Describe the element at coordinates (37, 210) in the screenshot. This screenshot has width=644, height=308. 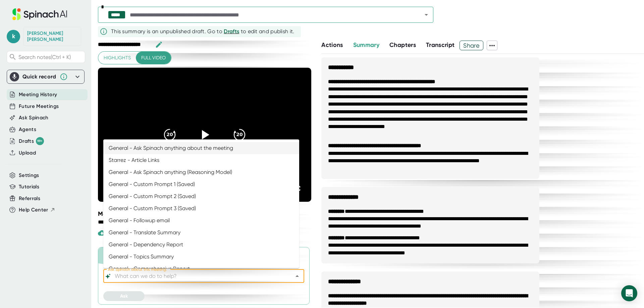
I see `button: Help Center` at that location.